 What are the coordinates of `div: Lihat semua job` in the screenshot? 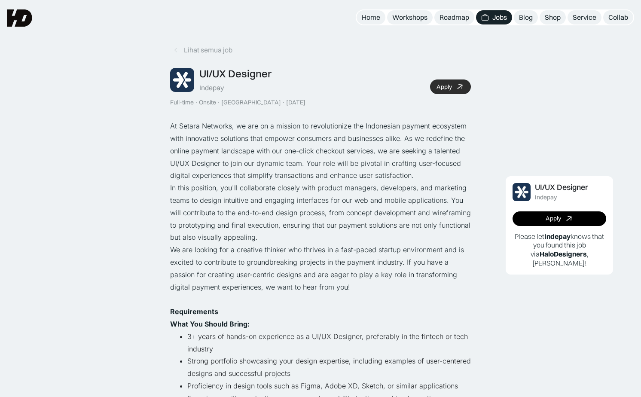 It's located at (208, 50).